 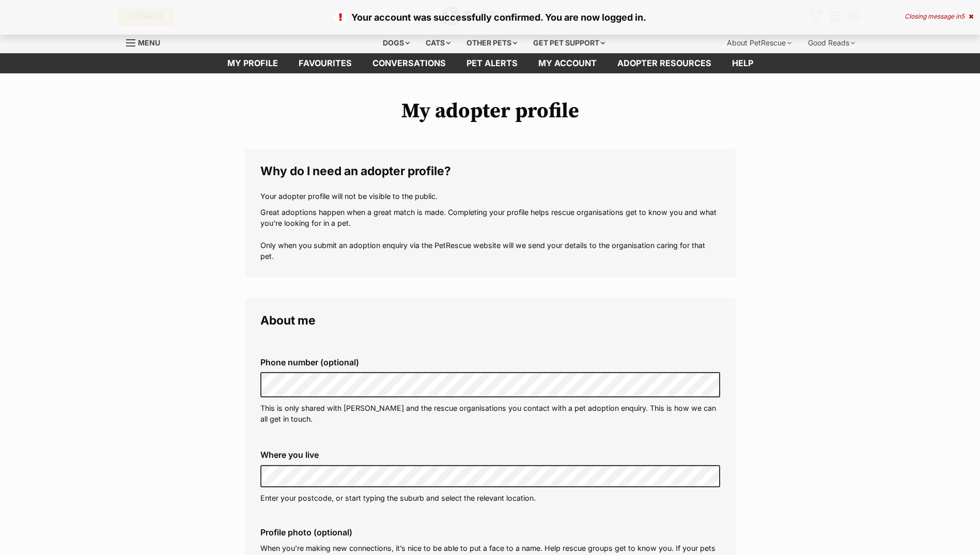 What do you see at coordinates (831, 43) in the screenshot?
I see `div: Good Reads` at bounding box center [831, 43].